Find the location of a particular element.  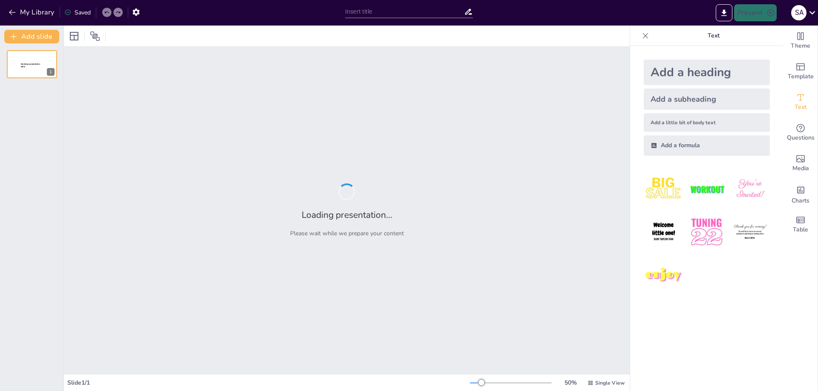

span: Template is located at coordinates (800, 77).